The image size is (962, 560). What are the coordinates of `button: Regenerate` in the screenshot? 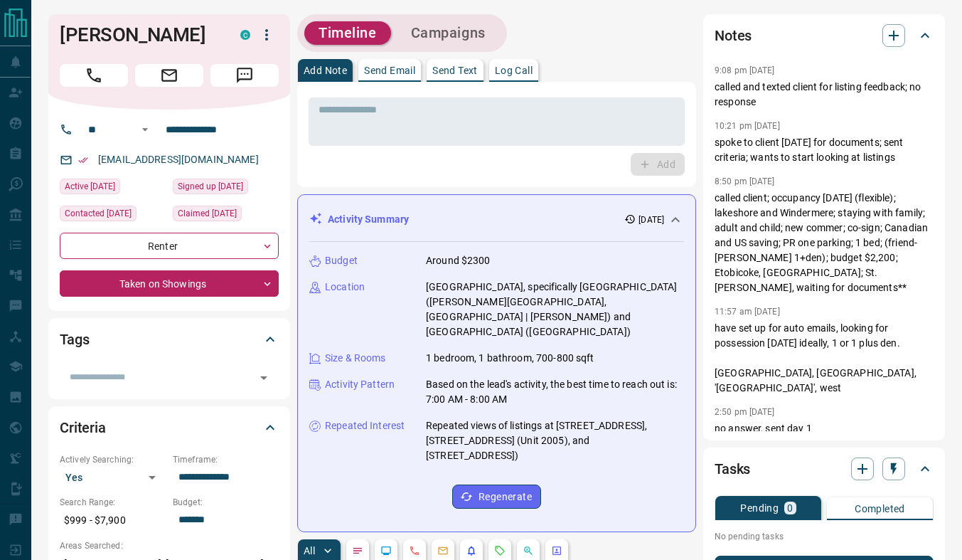 It's located at (497, 497).